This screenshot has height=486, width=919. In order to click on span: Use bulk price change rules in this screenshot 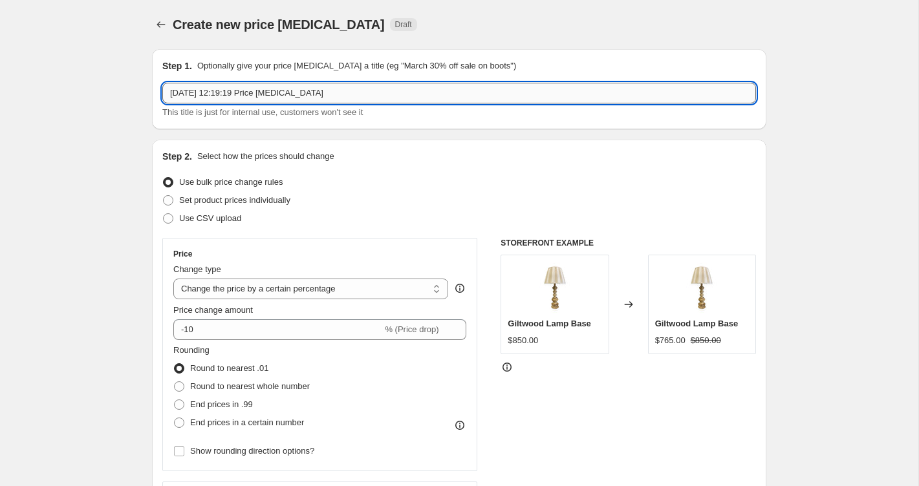, I will do `click(231, 182)`.